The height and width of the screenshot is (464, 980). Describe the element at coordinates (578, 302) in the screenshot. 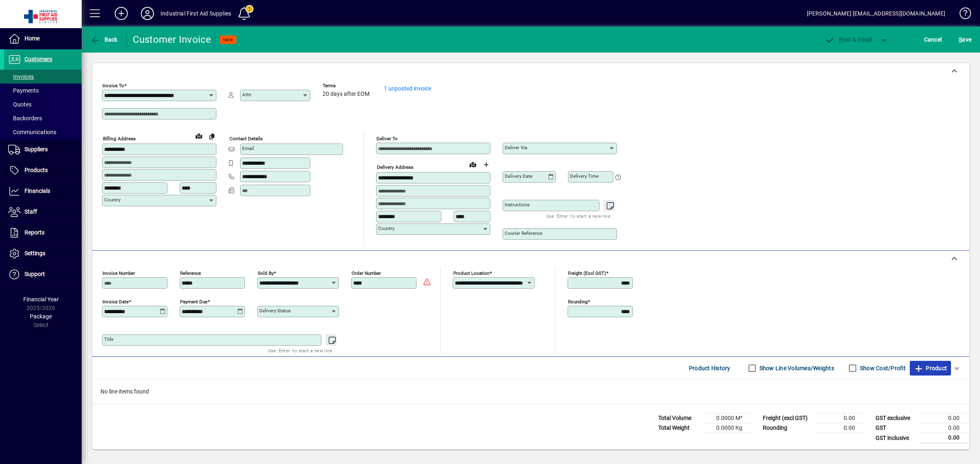

I see `mat-label: Rounding` at that location.